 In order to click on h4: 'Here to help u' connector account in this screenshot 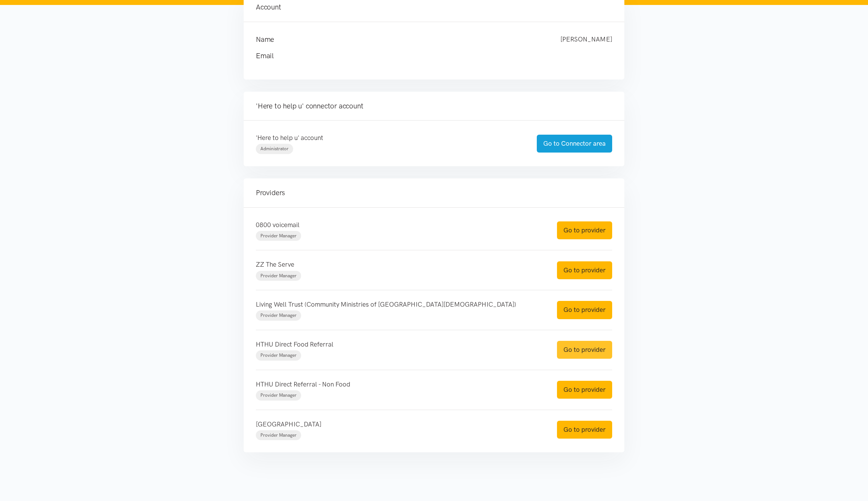, I will do `click(434, 106)`.